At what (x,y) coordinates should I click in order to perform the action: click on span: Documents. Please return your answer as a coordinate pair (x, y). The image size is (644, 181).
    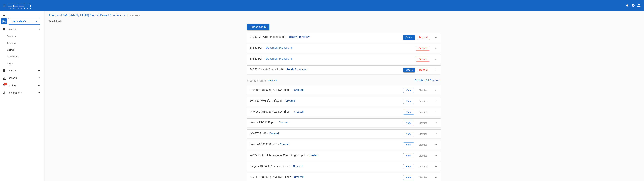
    Looking at the image, I should click on (13, 57).